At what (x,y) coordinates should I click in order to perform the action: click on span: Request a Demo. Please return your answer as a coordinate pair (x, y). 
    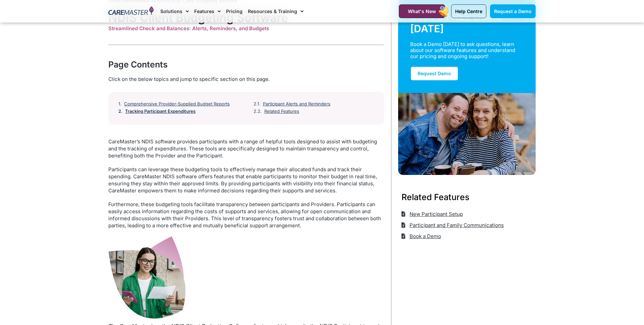
    Looking at the image, I should click on (513, 11).